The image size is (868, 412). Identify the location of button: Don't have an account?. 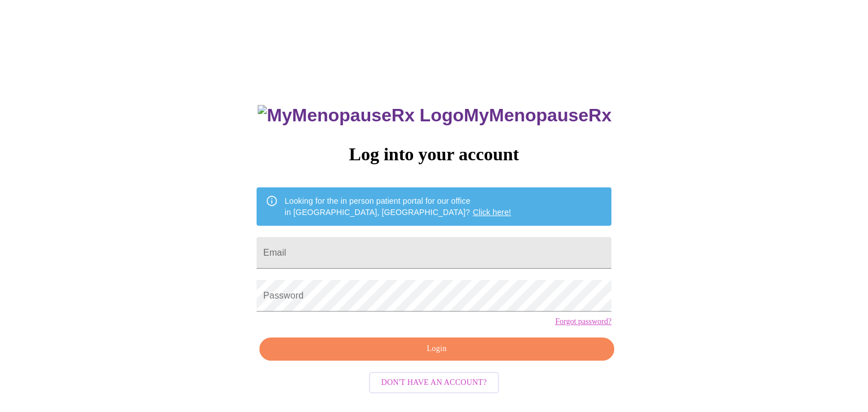
(434, 383).